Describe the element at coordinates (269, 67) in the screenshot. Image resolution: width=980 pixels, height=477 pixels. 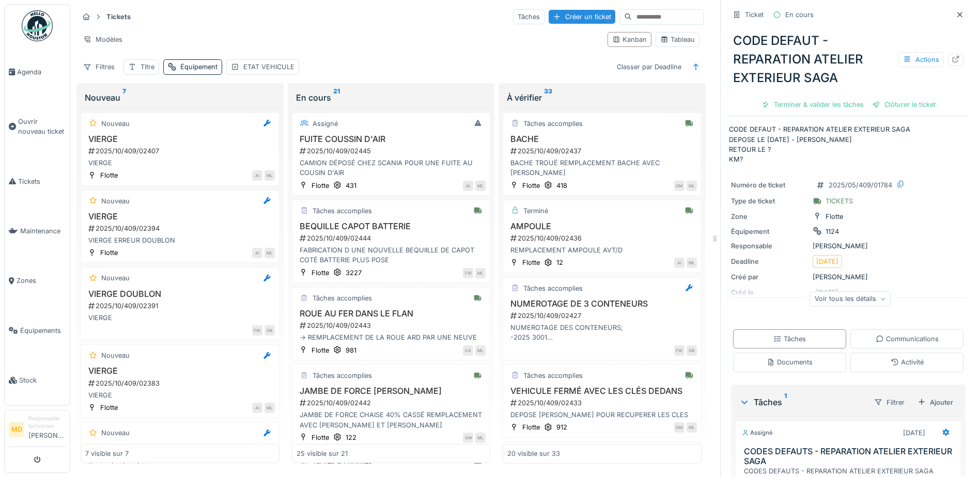
I see `div: ETAT VEHICULE` at that location.